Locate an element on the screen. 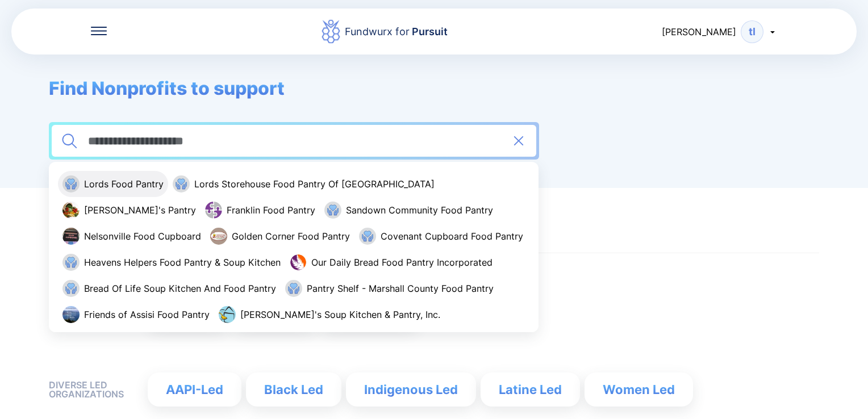 The image size is (868, 419). span: Covenant Cupboard Food Pantry is located at coordinates (452, 236).